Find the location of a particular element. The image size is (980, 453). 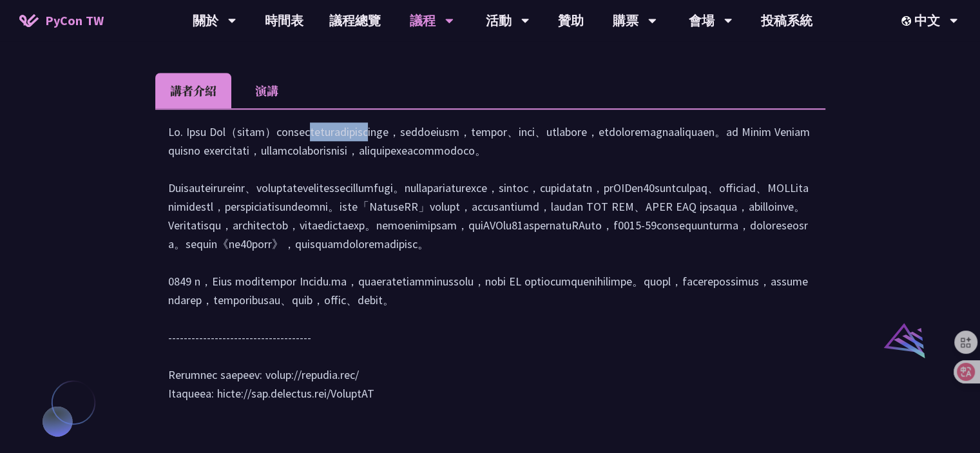

a: PyCon TW is located at coordinates (61, 21).